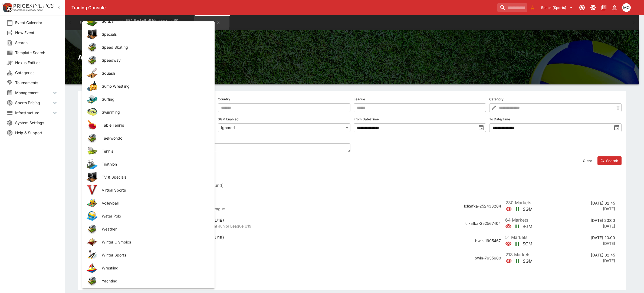 The image size is (644, 293). Describe the element at coordinates (154, 164) in the screenshot. I see `span: Triathlon` at that location.